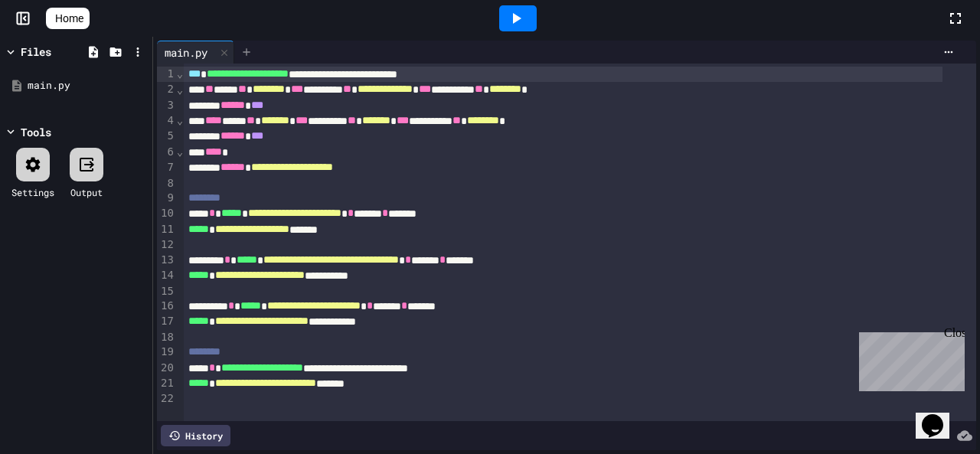  Describe the element at coordinates (166, 291) in the screenshot. I see `div: 15` at that location.